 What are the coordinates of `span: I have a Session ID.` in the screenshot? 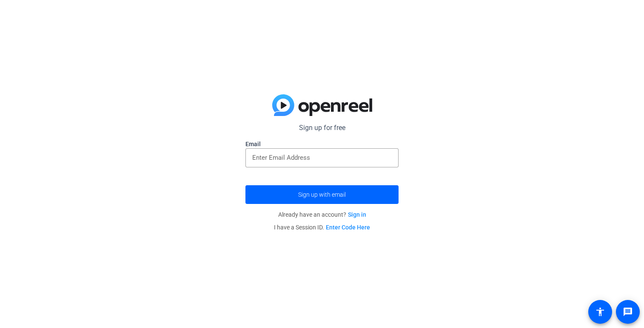 It's located at (322, 227).